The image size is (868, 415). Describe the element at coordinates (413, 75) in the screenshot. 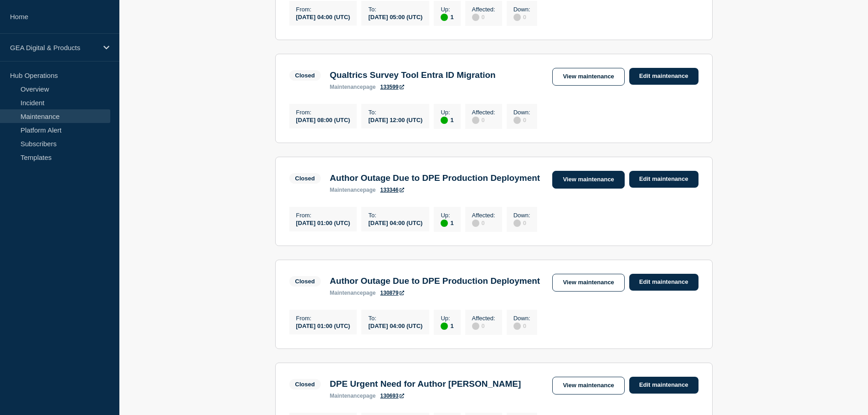

I see `h3: Qualtrics Survey Tool Entra ID Migration` at that location.